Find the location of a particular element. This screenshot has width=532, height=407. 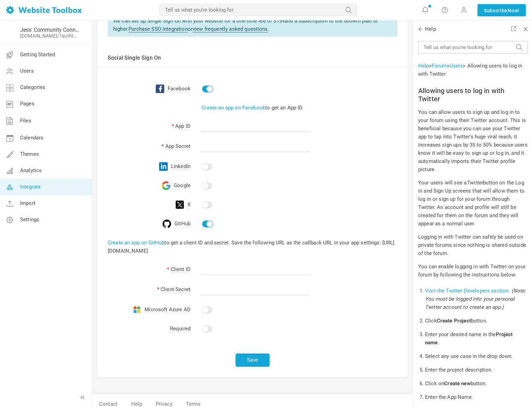

div: We can set up Single Sign On with your website for a one-time fee of $ and a subscription to the ... is located at coordinates (253, 25).